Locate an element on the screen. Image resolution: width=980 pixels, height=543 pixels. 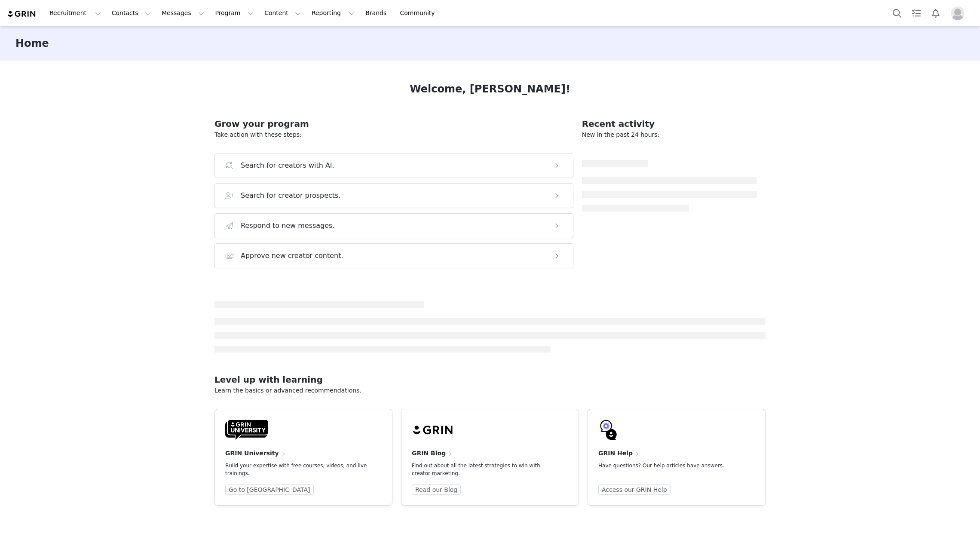
button: Respond to new messages. is located at coordinates (393, 225).